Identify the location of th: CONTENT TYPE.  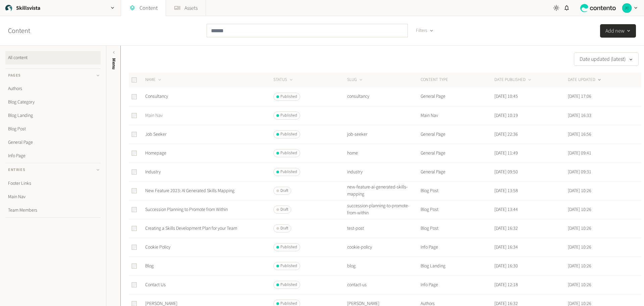
(457, 80).